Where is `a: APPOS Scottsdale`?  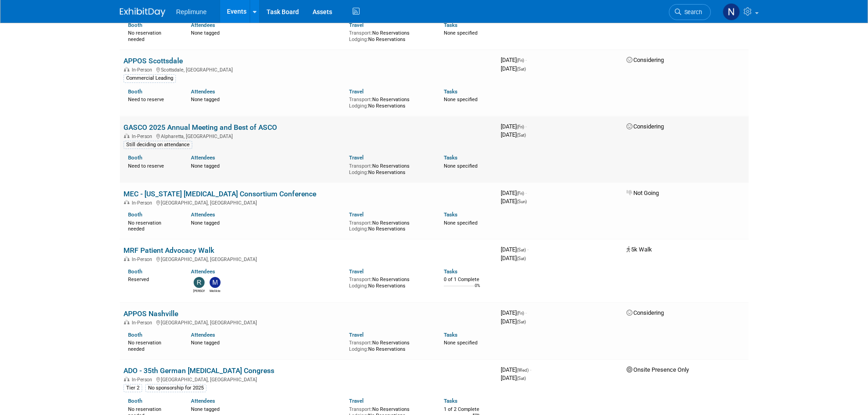
a: APPOS Scottsdale is located at coordinates (153, 61).